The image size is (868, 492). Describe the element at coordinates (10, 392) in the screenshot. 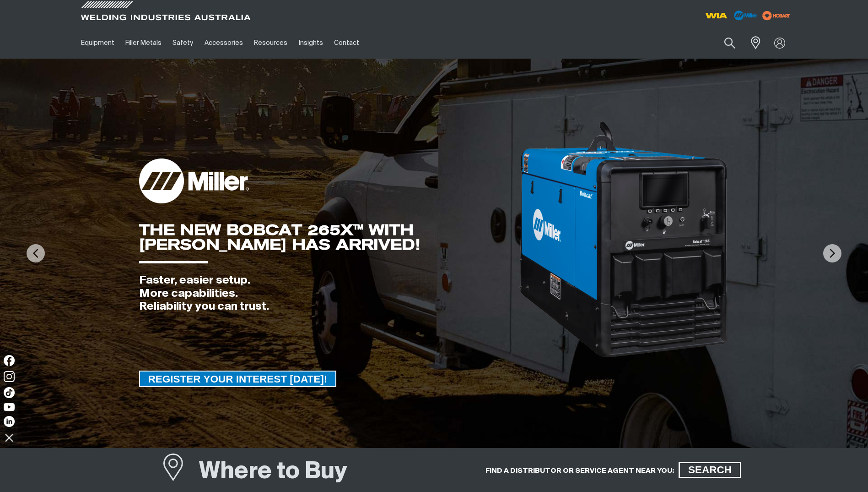

I see `img: TikTok` at that location.